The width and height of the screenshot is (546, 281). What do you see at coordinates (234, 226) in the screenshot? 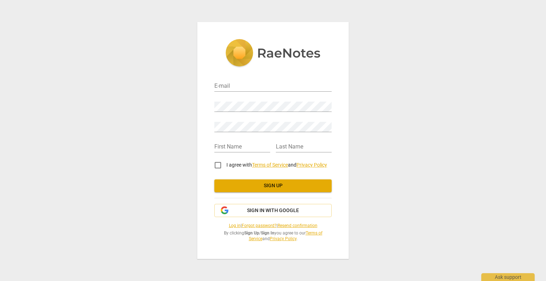
I see `a: Log in` at bounding box center [234, 226].